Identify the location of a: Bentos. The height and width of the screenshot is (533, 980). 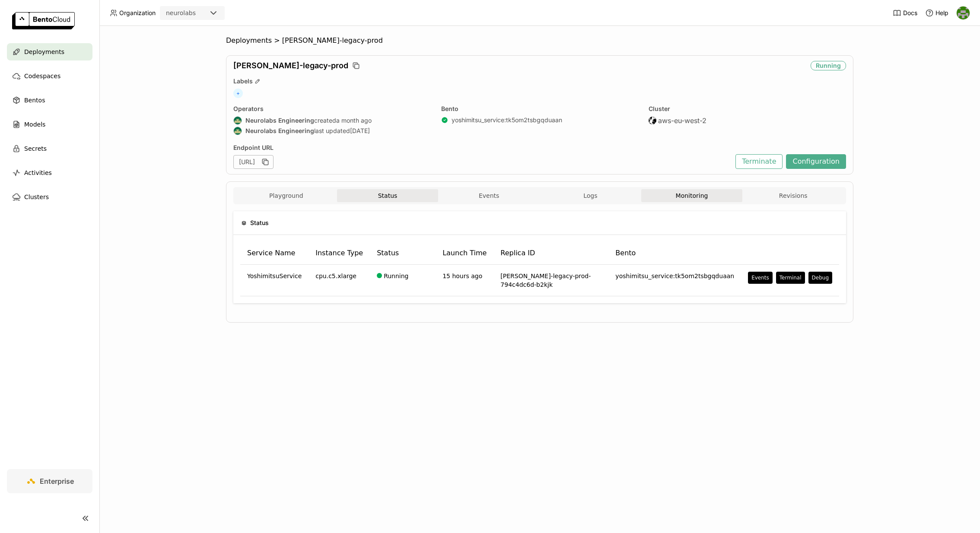
(50, 100).